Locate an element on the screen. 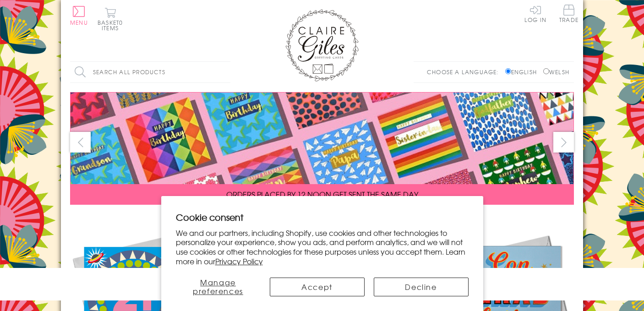  p: Choose a language: is located at coordinates (464, 72).